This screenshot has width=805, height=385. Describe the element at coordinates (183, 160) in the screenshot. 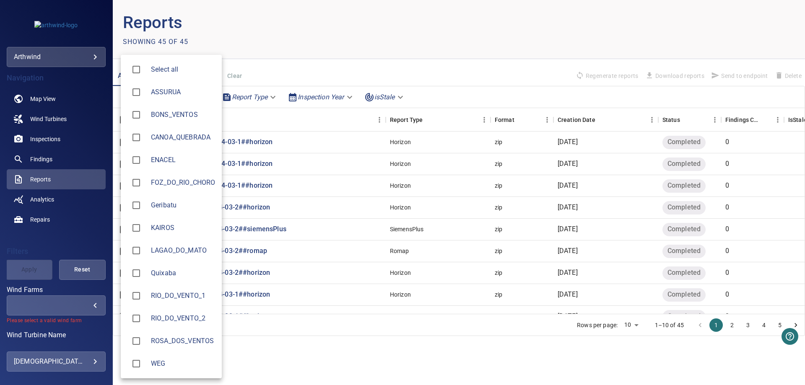

I see `div: Wind Farms ENACEL` at that location.